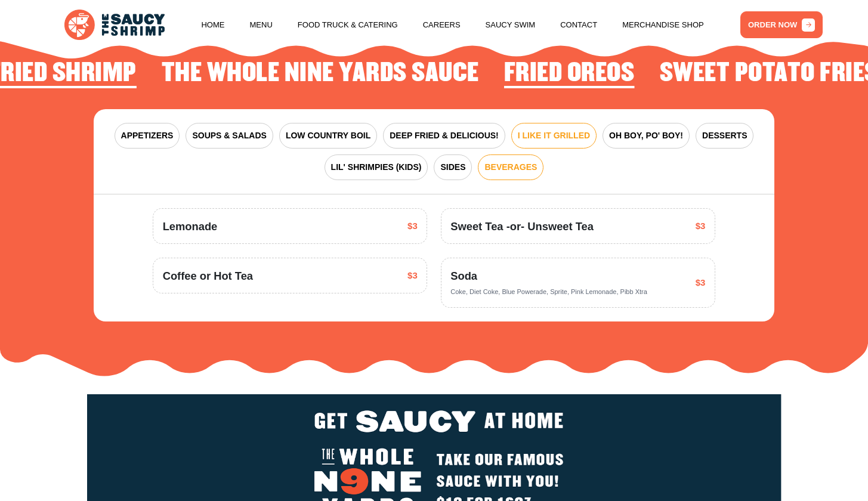  Describe the element at coordinates (442, 25) in the screenshot. I see `a: Careers` at that location.